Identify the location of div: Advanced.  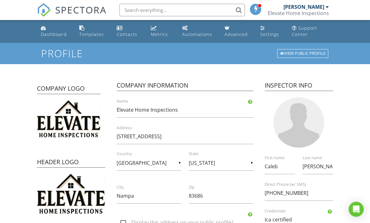
(236, 34).